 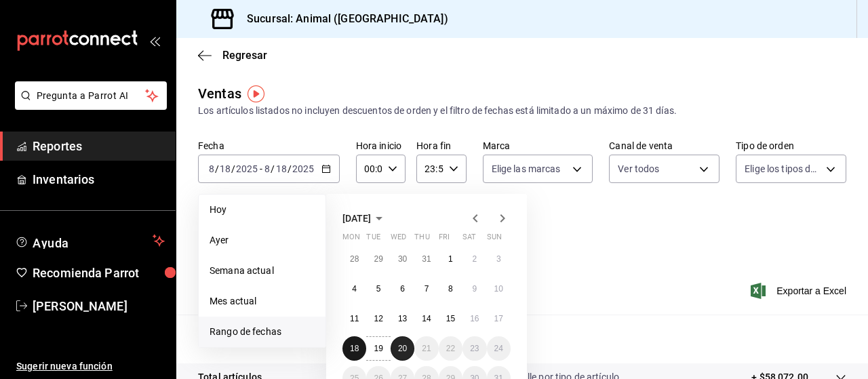 I want to click on label: Canal de venta, so click(x=664, y=146).